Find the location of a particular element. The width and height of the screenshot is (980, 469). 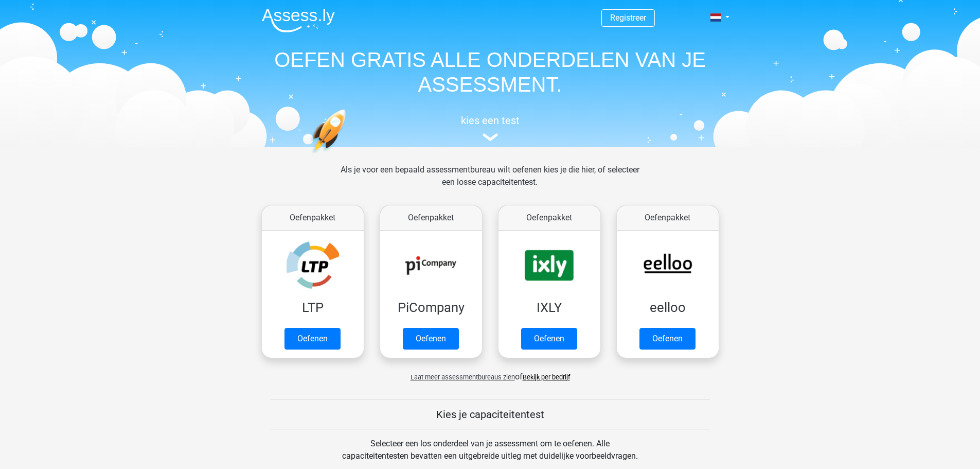

img: oefenen is located at coordinates (348, 155).